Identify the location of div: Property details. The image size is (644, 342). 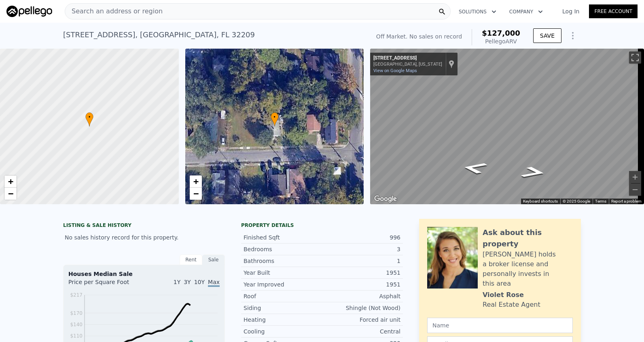
(322, 225).